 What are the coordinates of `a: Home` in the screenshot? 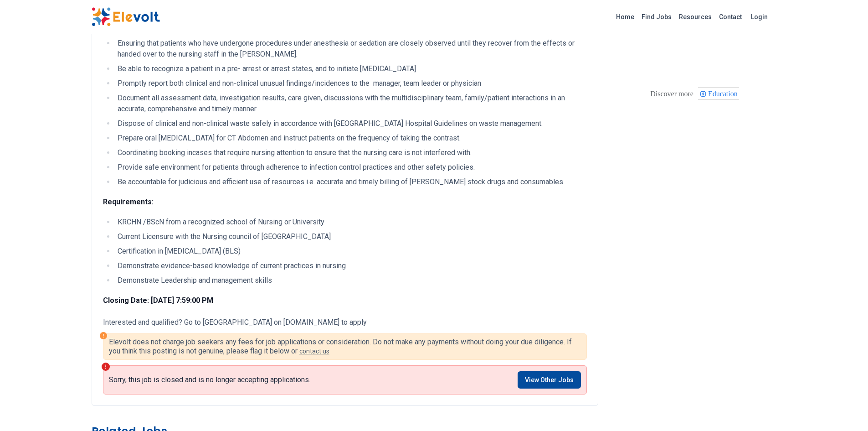 It's located at (626, 17).